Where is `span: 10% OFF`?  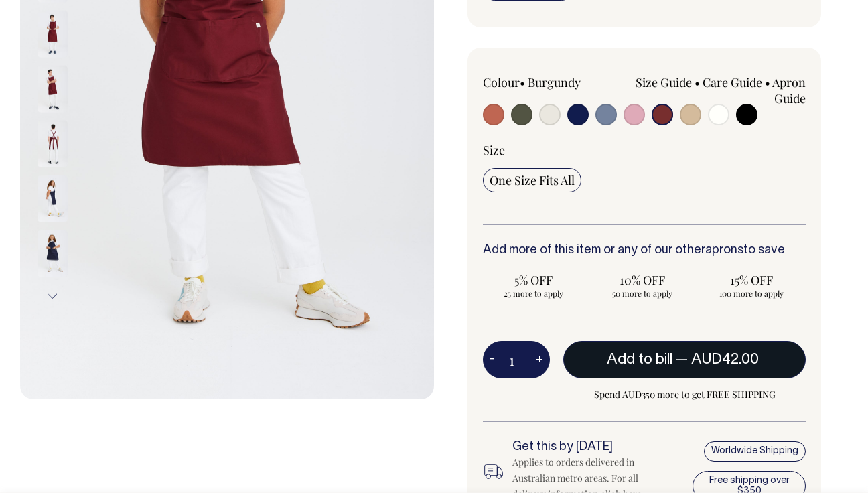 span: 10% OFF is located at coordinates (642, 280).